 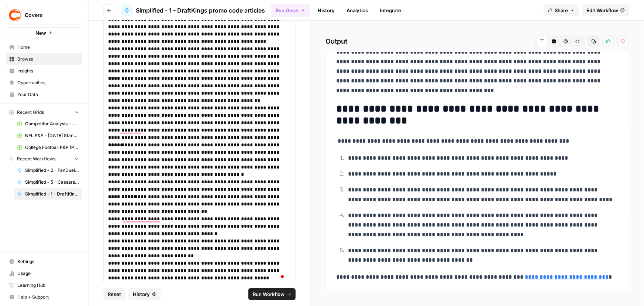 What do you see at coordinates (44, 297) in the screenshot?
I see `button: Help + Support` at bounding box center [44, 297].